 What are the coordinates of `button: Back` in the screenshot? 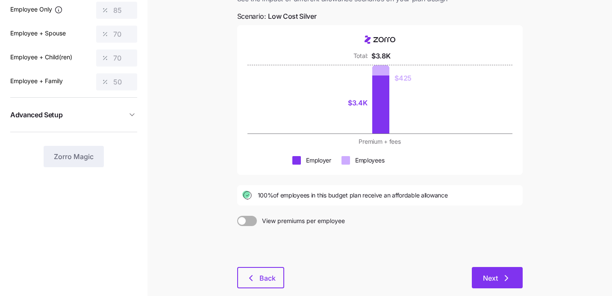 It's located at (261, 278).